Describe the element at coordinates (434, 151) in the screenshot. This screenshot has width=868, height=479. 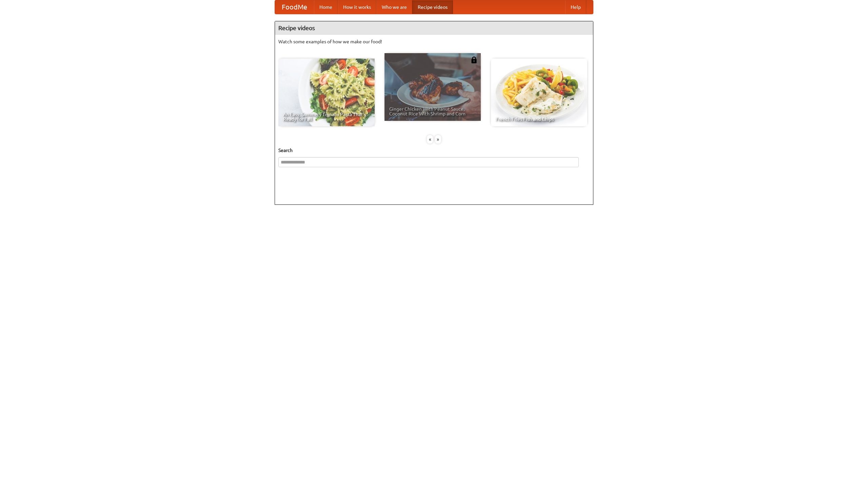
I see `h5: Search` at that location.